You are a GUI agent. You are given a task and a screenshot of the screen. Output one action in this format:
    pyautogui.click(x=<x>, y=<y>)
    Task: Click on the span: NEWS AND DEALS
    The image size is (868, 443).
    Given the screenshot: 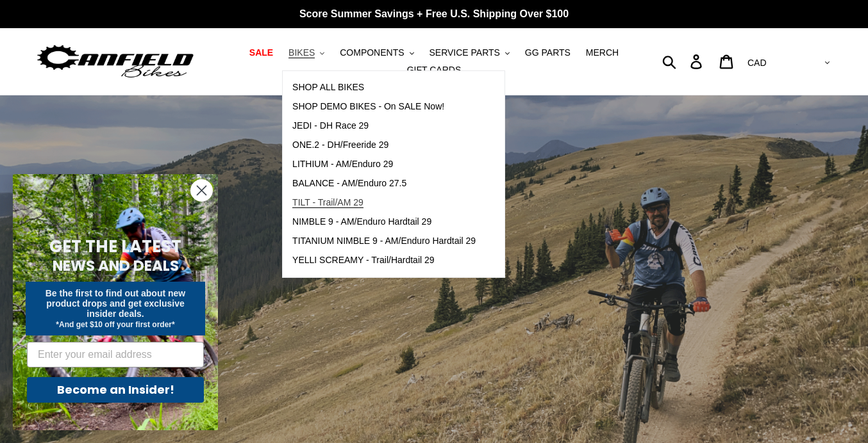 What is the action you would take?
    pyautogui.click(x=115, y=266)
    